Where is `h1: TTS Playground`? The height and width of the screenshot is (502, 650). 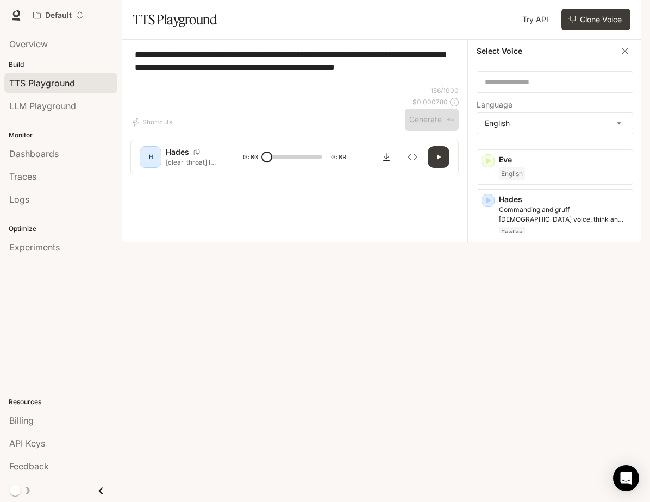 h1: TTS Playground is located at coordinates (175, 20).